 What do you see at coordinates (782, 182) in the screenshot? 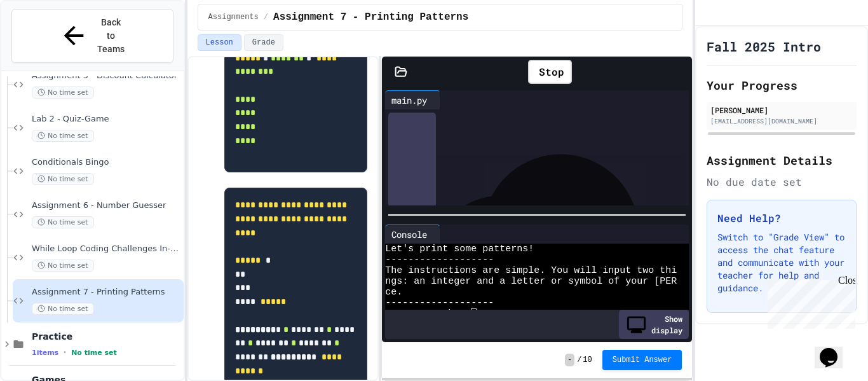
I see `div: No due date set` at bounding box center [782, 182].